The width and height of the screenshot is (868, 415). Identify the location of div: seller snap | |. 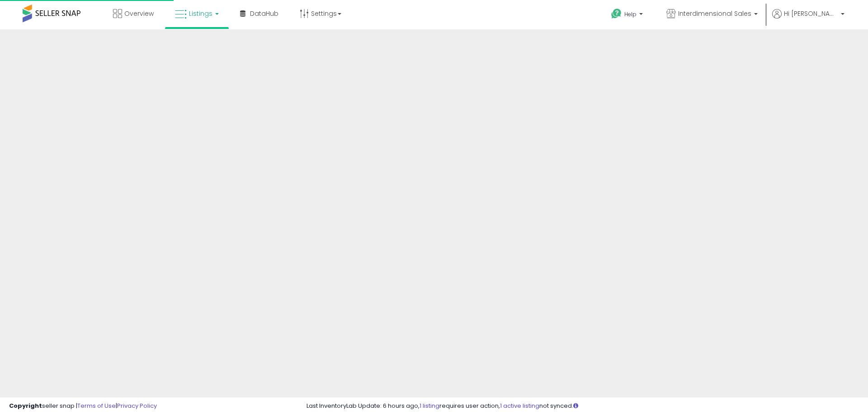
(83, 406).